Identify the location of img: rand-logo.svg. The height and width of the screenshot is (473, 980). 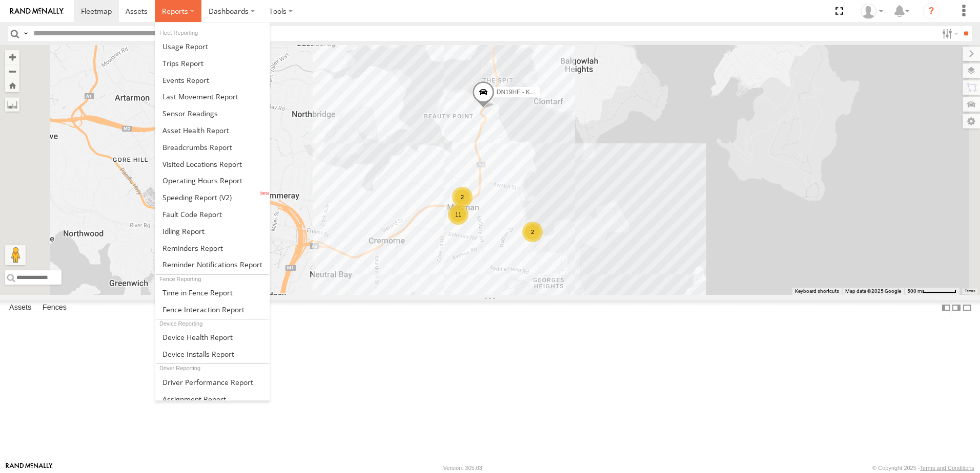
(37, 11).